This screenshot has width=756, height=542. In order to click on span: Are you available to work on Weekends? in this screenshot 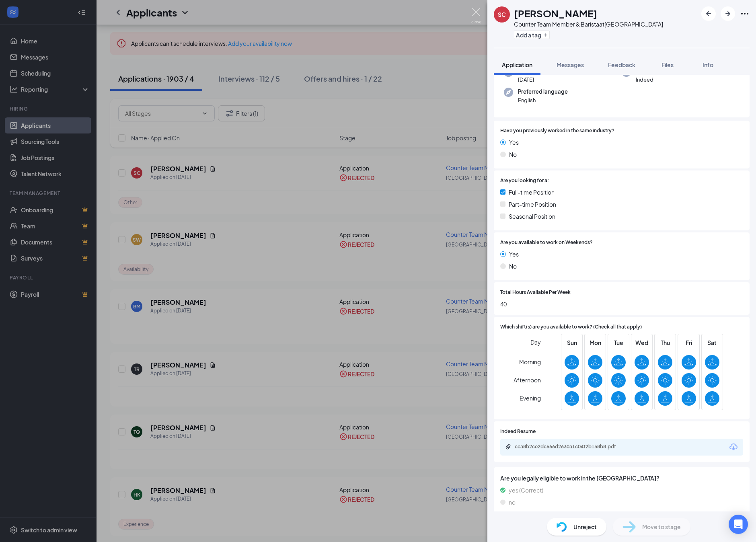, I will do `click(547, 242)`.